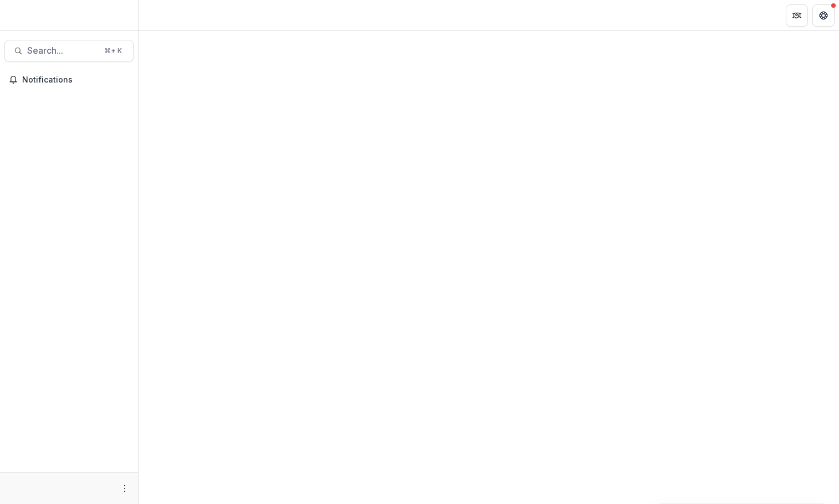  I want to click on button: Partners, so click(797, 15).